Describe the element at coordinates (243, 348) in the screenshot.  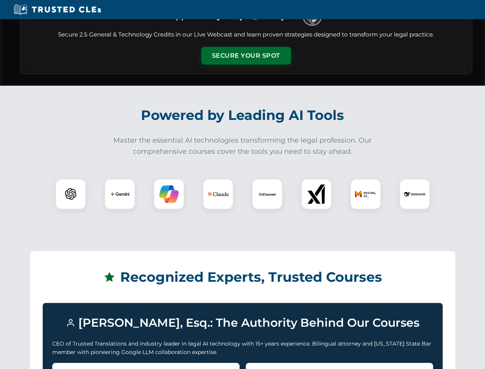
I see `p: CEO of Trusted Translations and industry leader in legal AI technology with 15+ years experience....` at that location.